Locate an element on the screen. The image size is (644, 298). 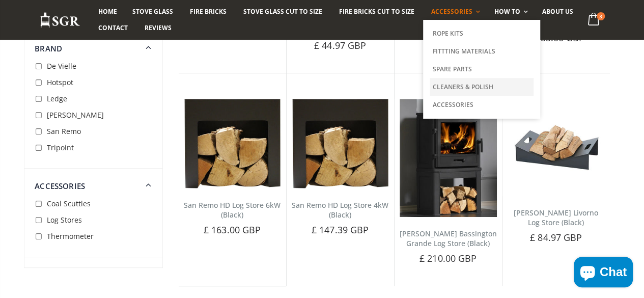
img: San Remo HD Log Store 4kW (Black) is located at coordinates (340, 144).